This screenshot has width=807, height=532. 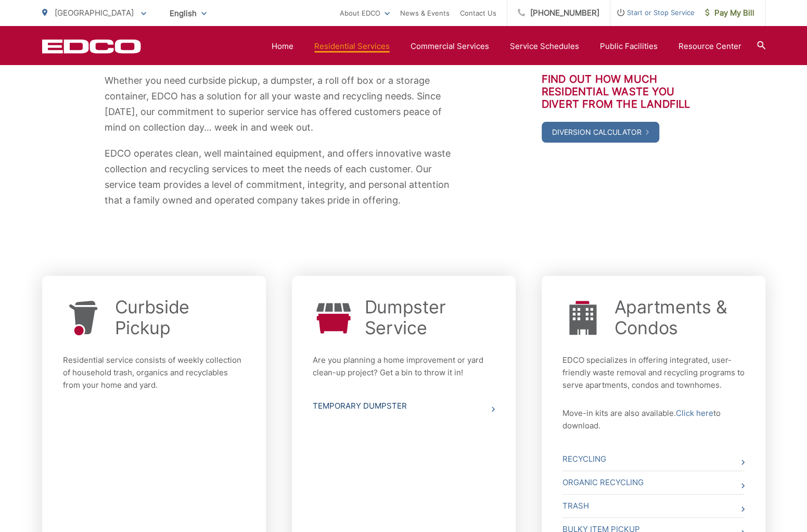 What do you see at coordinates (424, 13) in the screenshot?
I see `a: News & Events` at bounding box center [424, 13].